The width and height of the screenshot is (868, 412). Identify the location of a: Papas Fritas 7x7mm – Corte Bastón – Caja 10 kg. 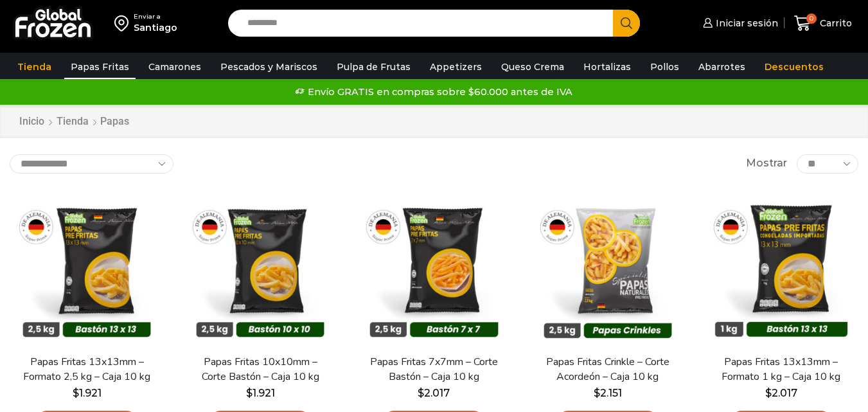
(434, 369).